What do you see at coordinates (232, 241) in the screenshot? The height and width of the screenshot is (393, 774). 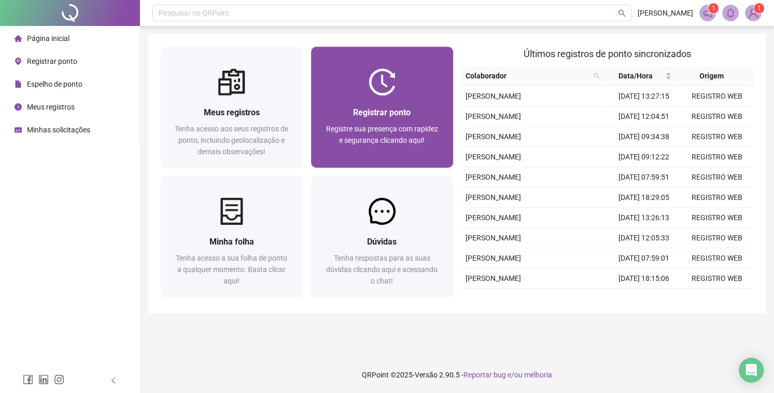 I see `span: Minha folha` at bounding box center [232, 241].